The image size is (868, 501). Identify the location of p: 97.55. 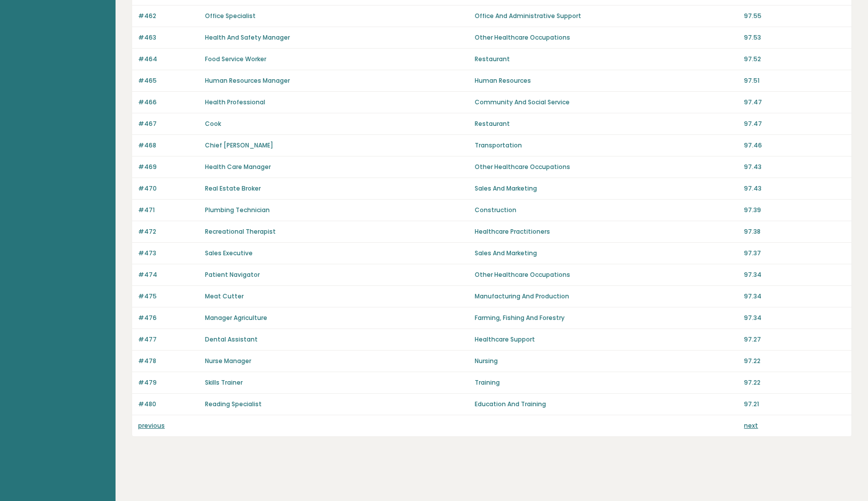
(794, 16).